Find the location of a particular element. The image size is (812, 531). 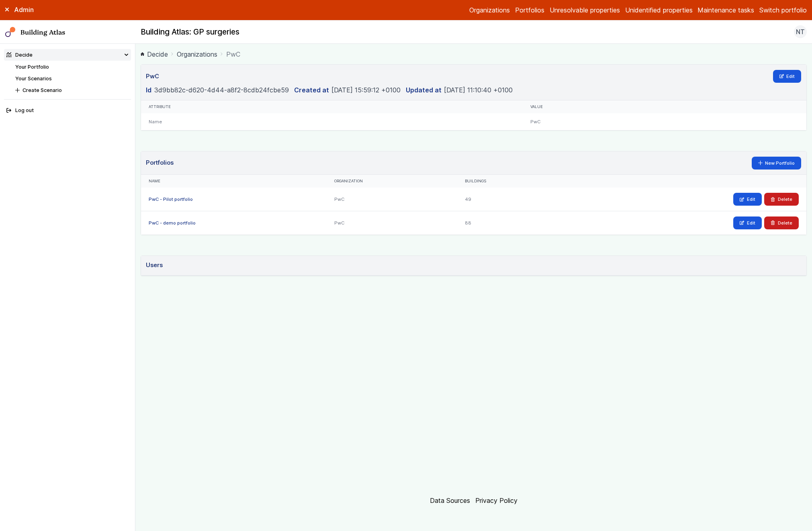

button: Create Scenario is located at coordinates (72, 90).